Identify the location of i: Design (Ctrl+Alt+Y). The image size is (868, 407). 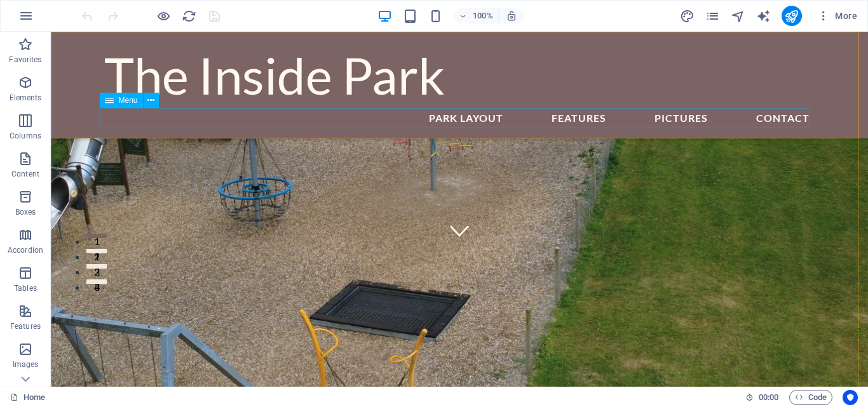
(687, 16).